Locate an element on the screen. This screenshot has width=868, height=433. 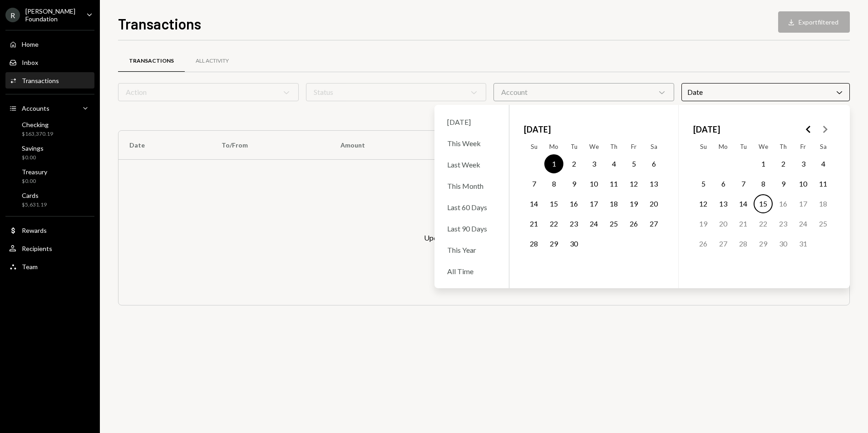
th: Sunday is located at coordinates (703, 147).